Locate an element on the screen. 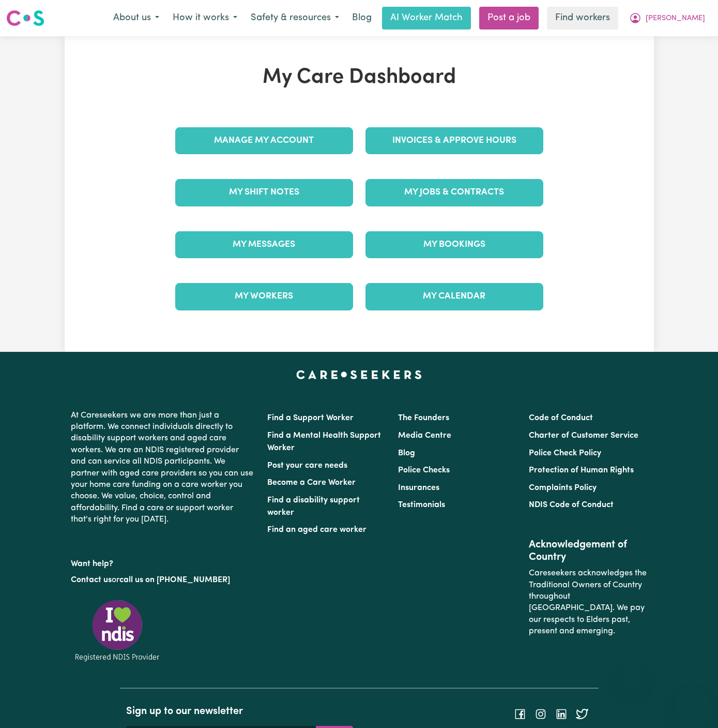  button: My Account is located at coordinates (667, 18).